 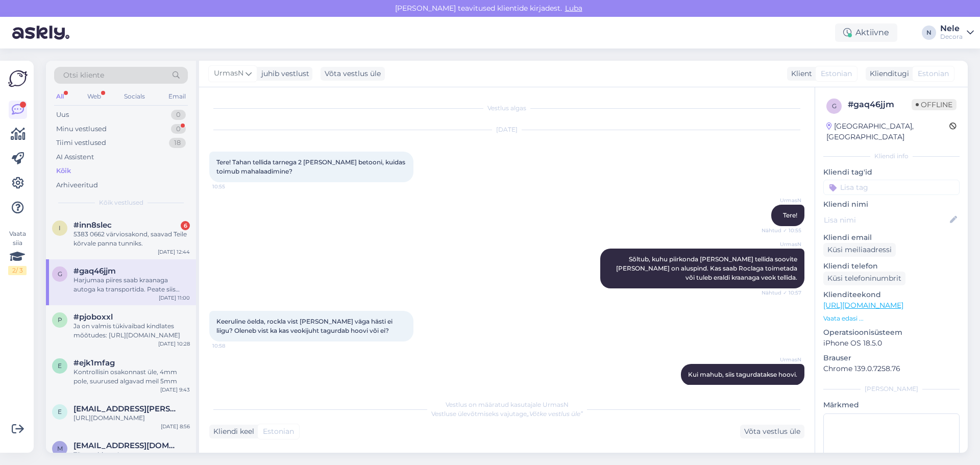 I want to click on div: Kontrollisin osakonnast üle, 4mm pole, suurused algavad meil 5mm, so click(x=132, y=377).